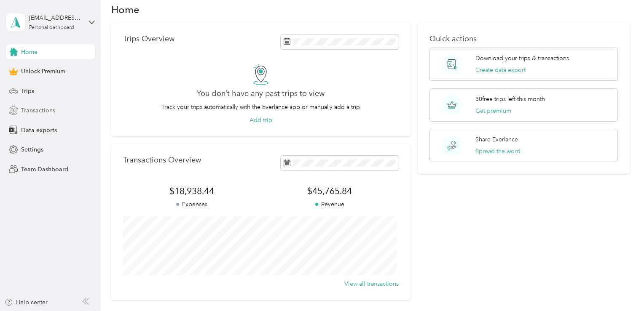 The image size is (644, 311). I want to click on div: Help center, so click(26, 302).